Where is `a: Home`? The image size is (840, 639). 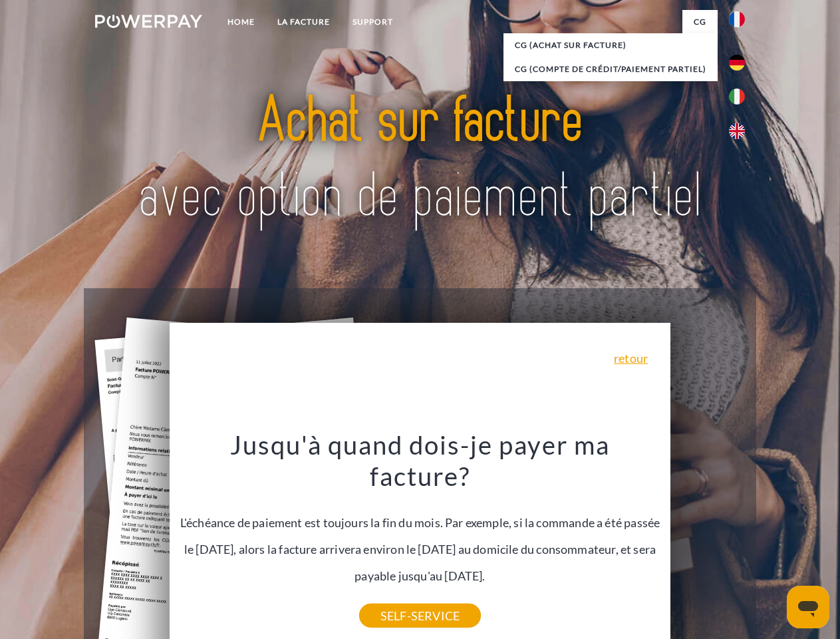
a: Home is located at coordinates (241, 22).